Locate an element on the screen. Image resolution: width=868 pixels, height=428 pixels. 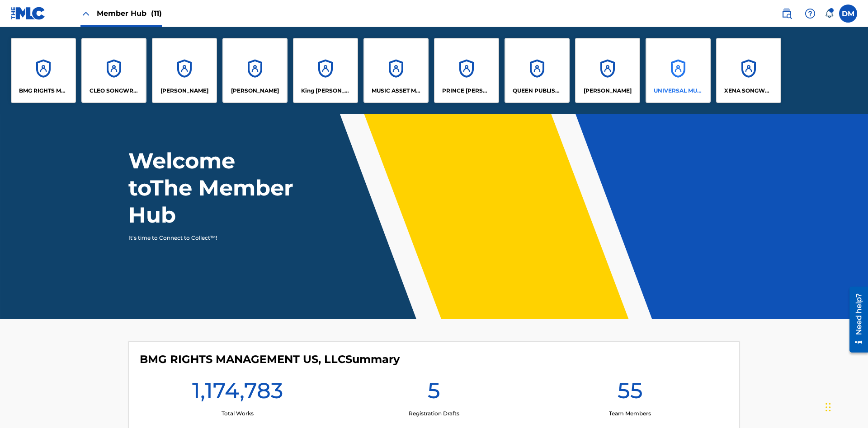
p: EYAMA MCSINGER is located at coordinates (255, 91).